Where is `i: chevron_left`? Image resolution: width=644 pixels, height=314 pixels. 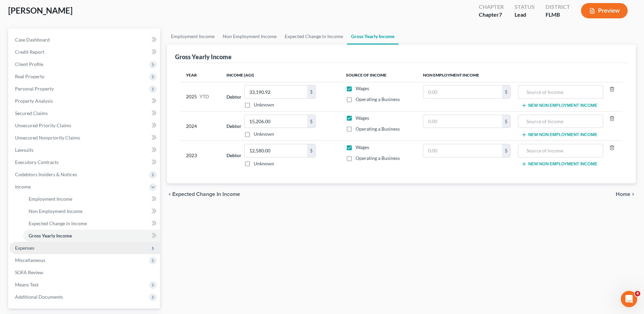
i: chevron_left is located at coordinates (170, 194).